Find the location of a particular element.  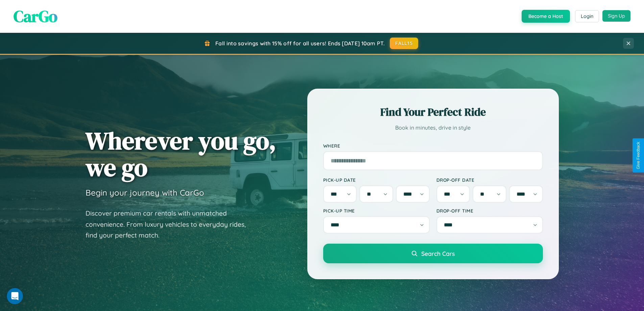

label: Where is located at coordinates (433, 145).